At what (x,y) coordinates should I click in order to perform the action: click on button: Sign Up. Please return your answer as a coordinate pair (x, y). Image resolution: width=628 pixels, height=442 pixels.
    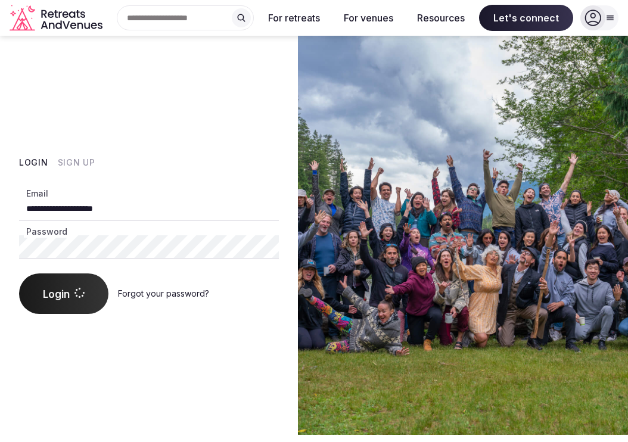
    Looking at the image, I should click on (76, 163).